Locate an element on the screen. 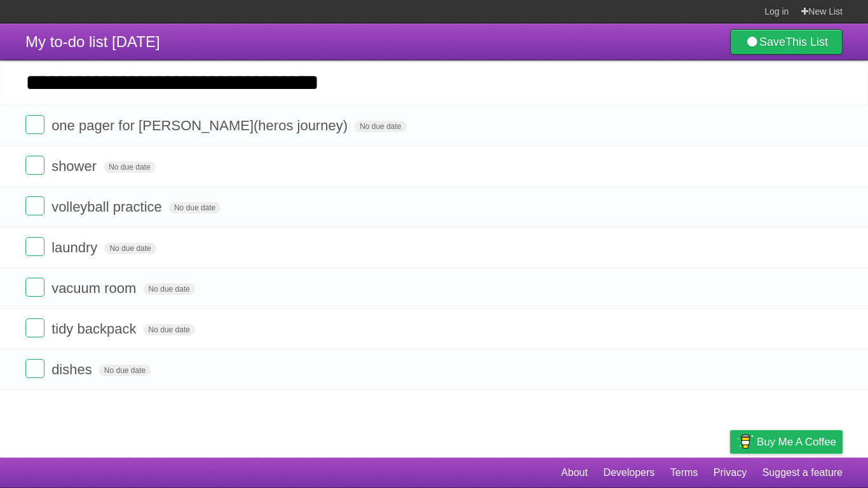 Image resolution: width=868 pixels, height=488 pixels. span: volleyball practice is located at coordinates (108, 207).